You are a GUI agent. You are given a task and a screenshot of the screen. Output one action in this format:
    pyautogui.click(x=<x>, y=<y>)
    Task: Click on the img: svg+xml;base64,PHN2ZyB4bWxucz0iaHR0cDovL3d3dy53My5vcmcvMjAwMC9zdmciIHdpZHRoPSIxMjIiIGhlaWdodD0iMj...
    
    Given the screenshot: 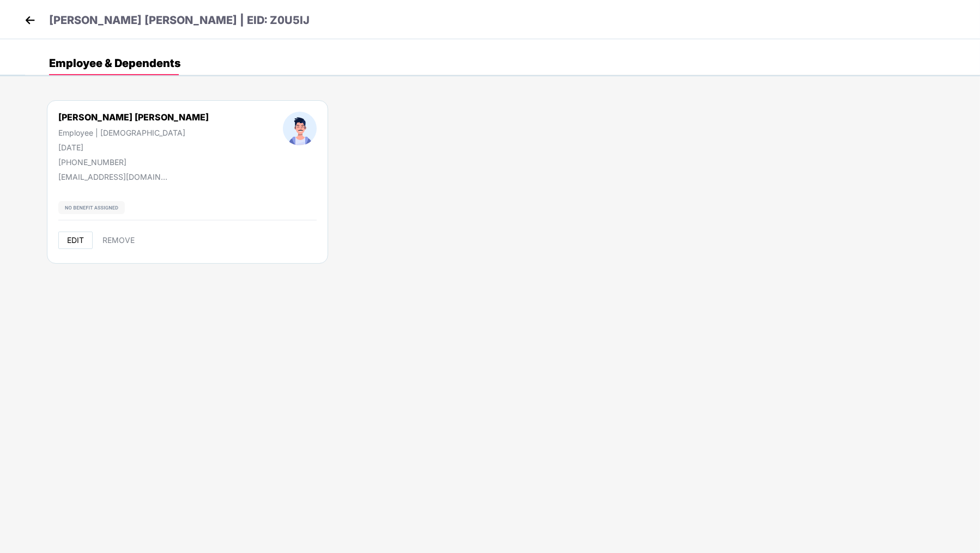 What is the action you would take?
    pyautogui.click(x=91, y=207)
    